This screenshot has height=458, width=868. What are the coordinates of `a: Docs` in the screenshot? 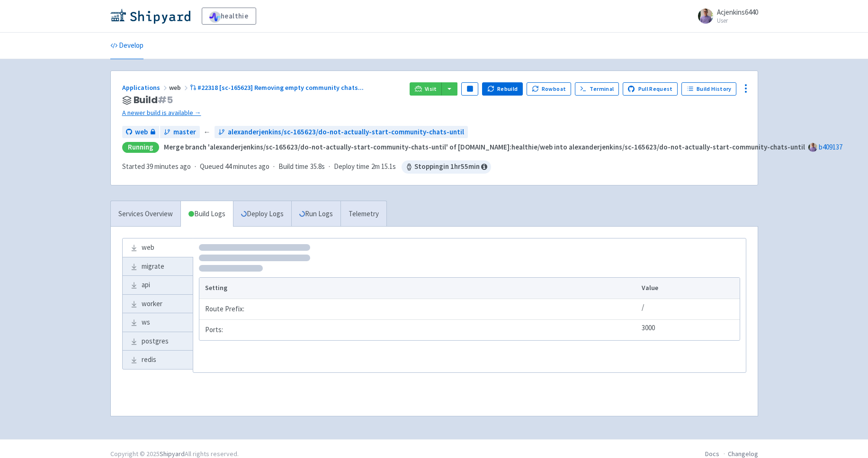 It's located at (713, 454).